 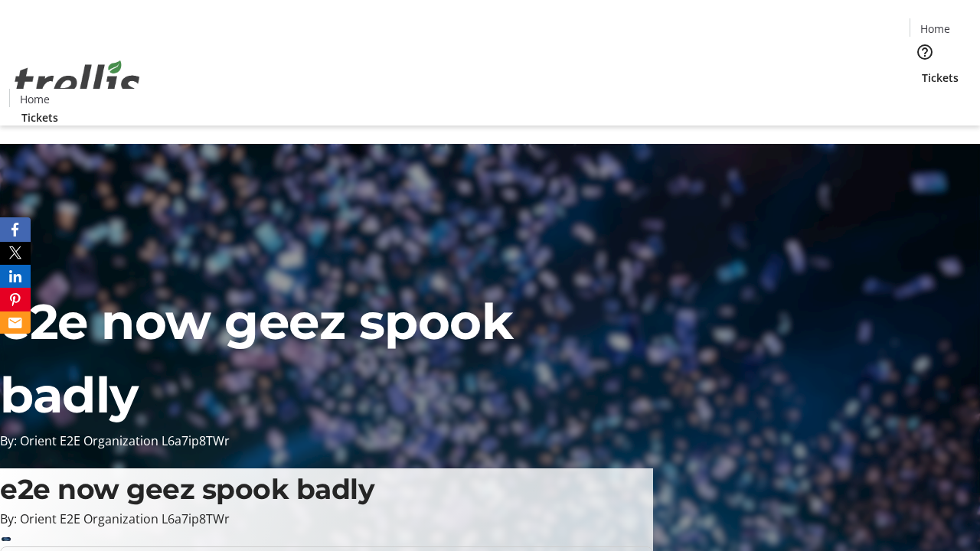 What do you see at coordinates (924, 101) in the screenshot?
I see `button: Cart` at bounding box center [924, 101].